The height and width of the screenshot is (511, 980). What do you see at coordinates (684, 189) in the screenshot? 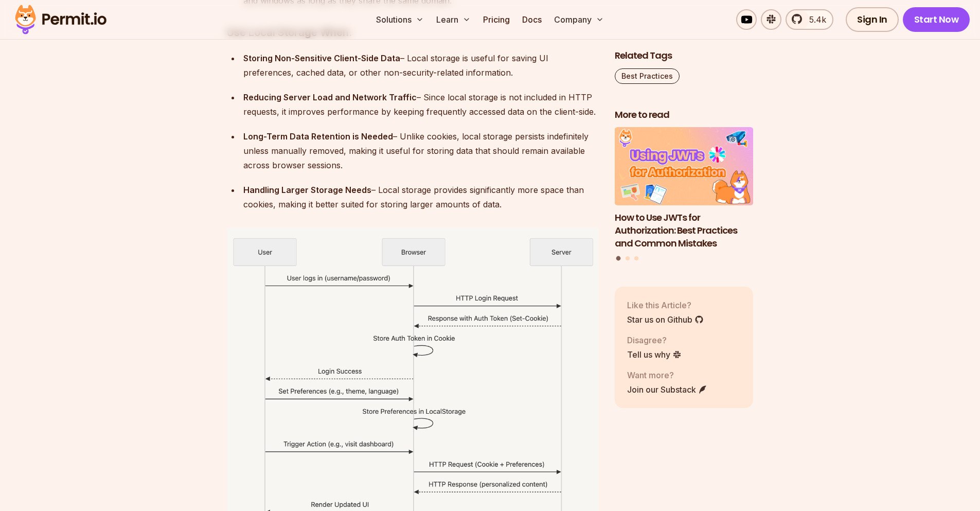
I see `a: How to Use JWTs for Authorization: Best Practices and Common MistakesHow to Use JWTs for Authoriz...` at bounding box center [684, 189].